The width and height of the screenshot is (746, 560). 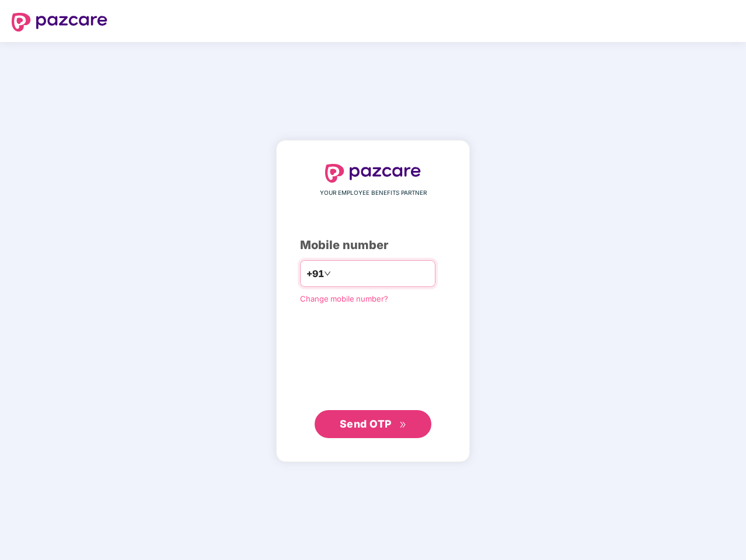 I want to click on a: Change mobile number?, so click(x=344, y=299).